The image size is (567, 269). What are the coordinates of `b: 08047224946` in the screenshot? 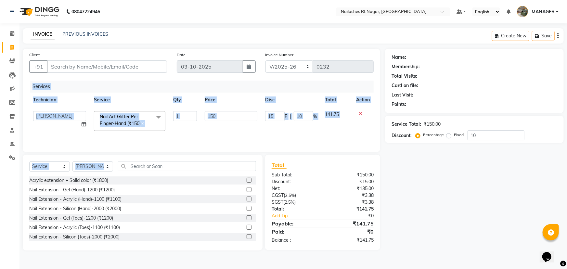 It's located at (86, 12).